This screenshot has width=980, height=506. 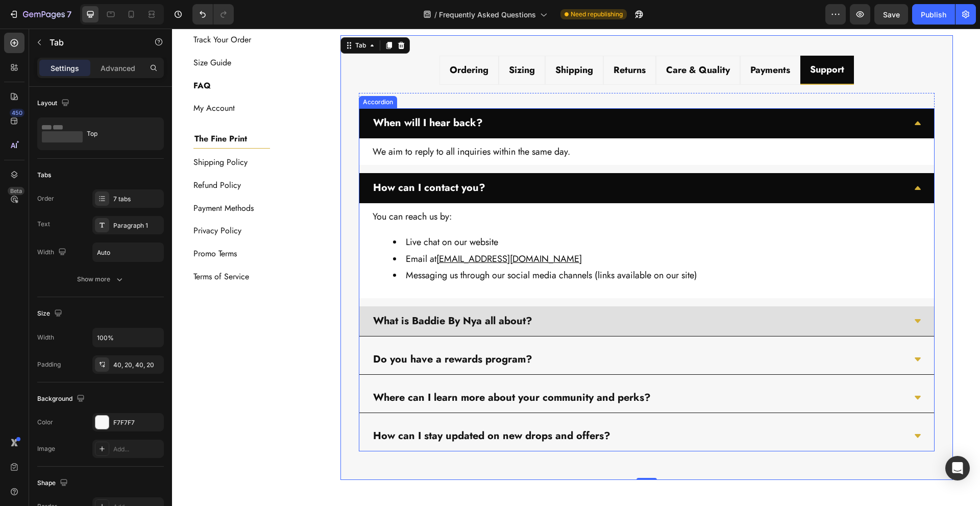 What do you see at coordinates (49, 225) in the screenshot?
I see `a: Promo Terms` at bounding box center [49, 225].